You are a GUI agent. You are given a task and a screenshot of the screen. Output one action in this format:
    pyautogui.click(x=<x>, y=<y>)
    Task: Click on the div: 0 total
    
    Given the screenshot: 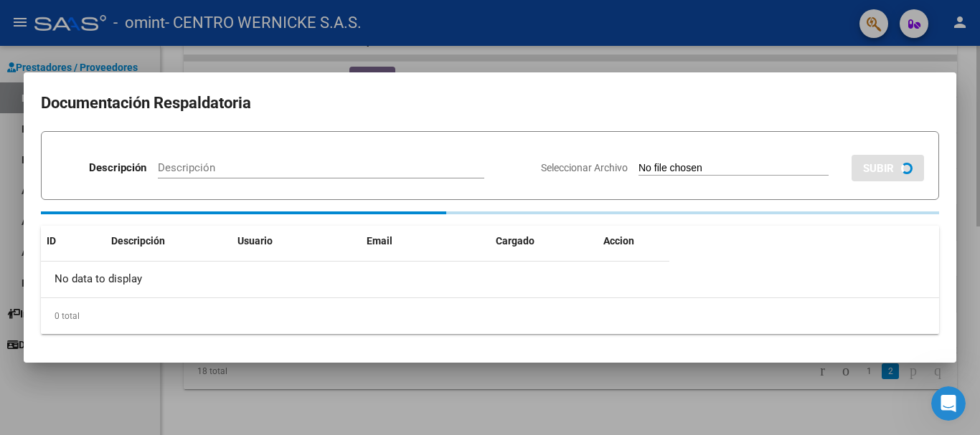 What is the action you would take?
    pyautogui.click(x=490, y=316)
    